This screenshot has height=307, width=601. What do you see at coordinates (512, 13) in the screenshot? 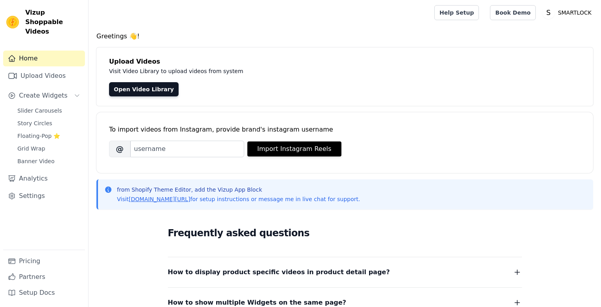
I see `a: Book Demo` at bounding box center [512, 13].